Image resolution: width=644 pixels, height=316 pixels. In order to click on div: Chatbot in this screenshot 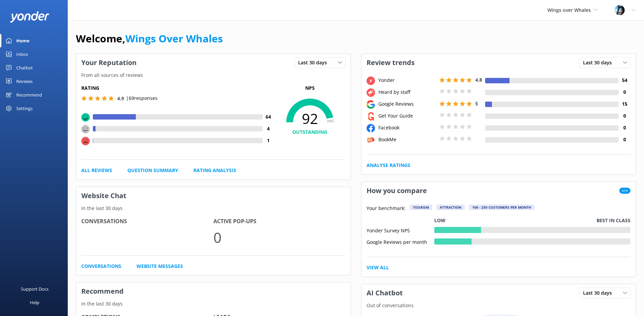, I will do `click(24, 68)`.